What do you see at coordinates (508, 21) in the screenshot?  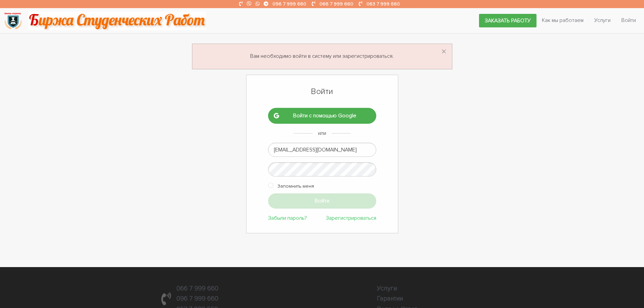 I see `a: Заказать работу` at bounding box center [508, 21].